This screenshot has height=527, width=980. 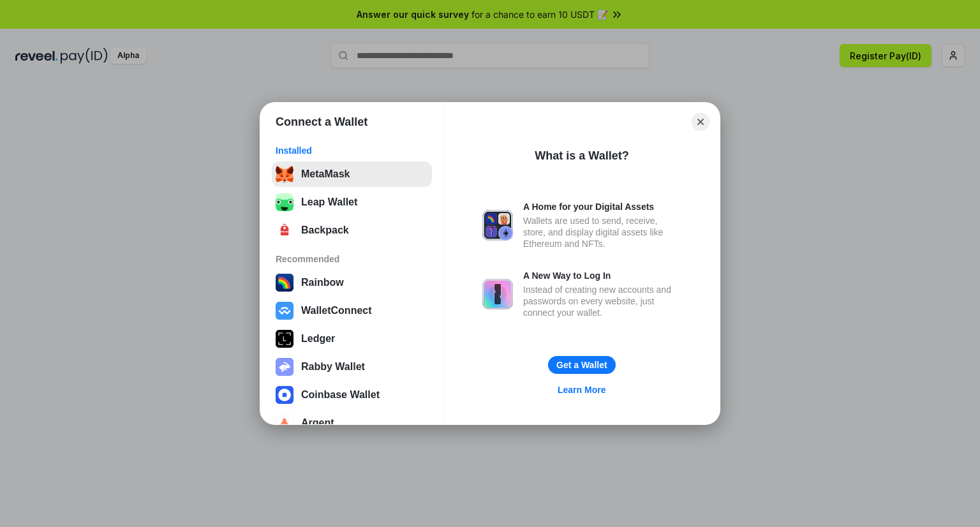 What do you see at coordinates (581, 390) in the screenshot?
I see `a: Learn More` at bounding box center [581, 390].